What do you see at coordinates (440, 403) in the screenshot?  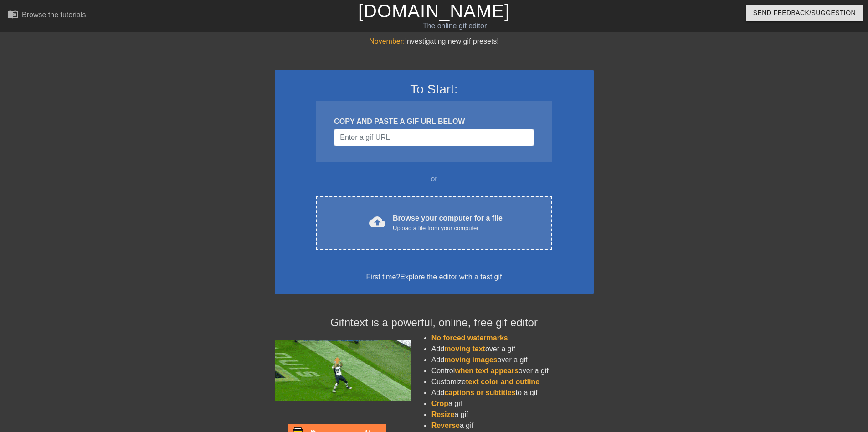 I see `span: Crop` at bounding box center [440, 403].